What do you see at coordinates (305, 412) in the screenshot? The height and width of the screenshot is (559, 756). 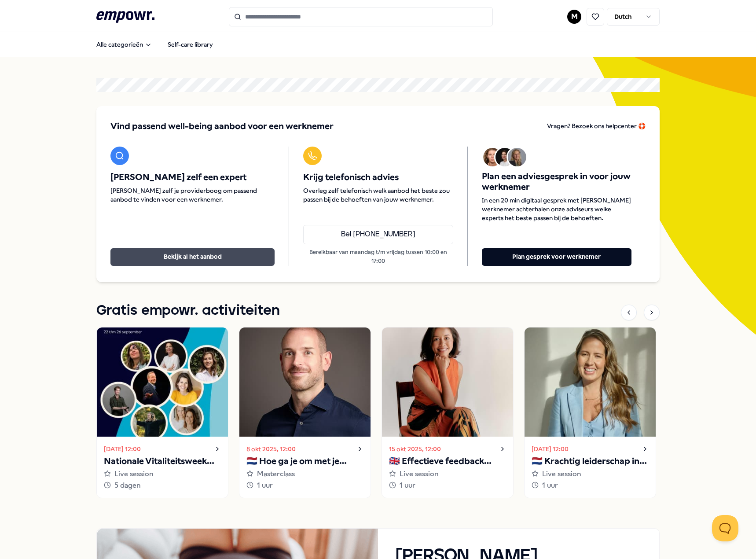 I see `a: 8 okt 2025, 12:00🇳🇱 Hoe ga je om met je innerlijke criticus?Masterclass1 uur` at bounding box center [305, 412].